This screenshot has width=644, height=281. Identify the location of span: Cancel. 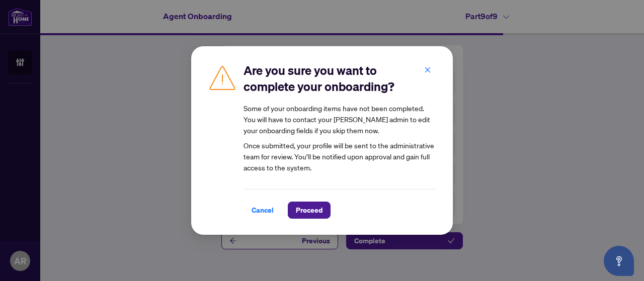
(263, 210).